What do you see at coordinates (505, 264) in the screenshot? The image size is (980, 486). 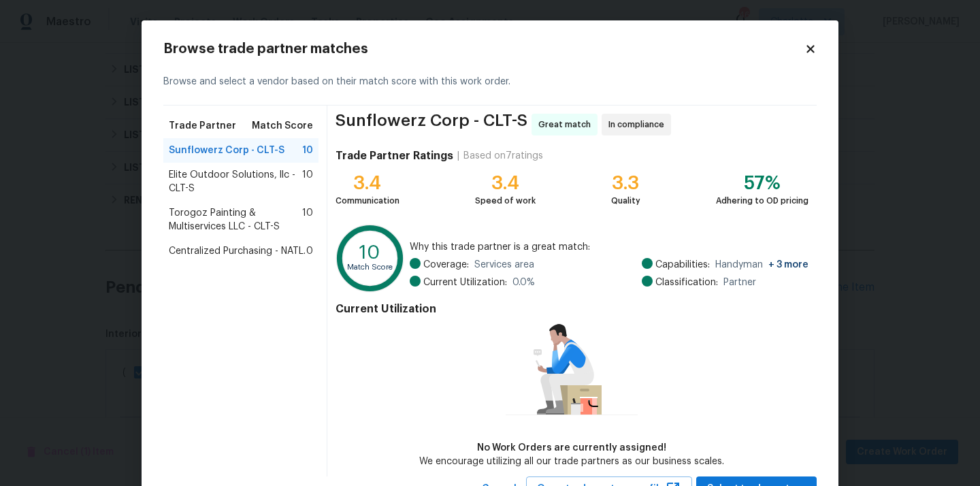 I see `span: Services area` at bounding box center [505, 264].